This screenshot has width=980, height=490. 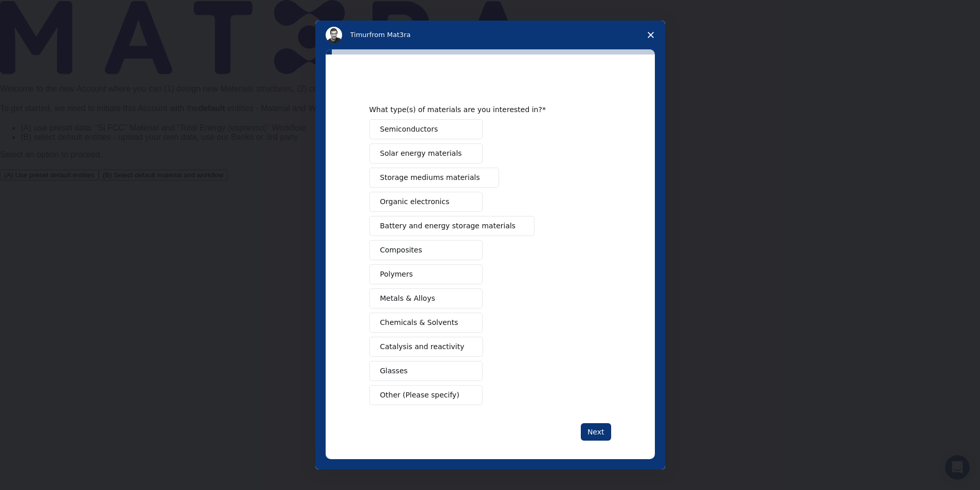 I want to click on span: Storage mediums materials, so click(x=430, y=178).